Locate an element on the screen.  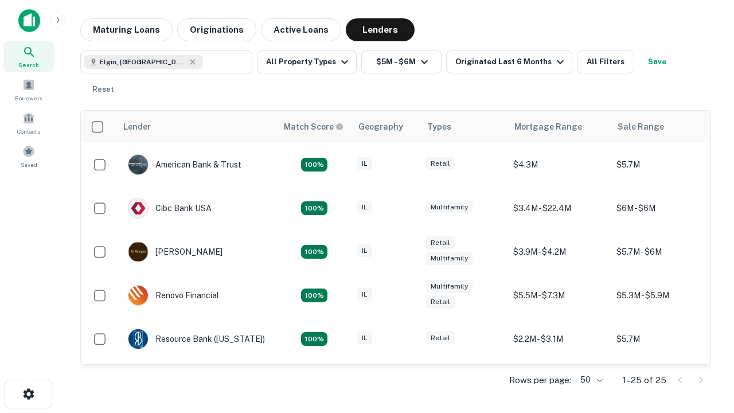
div: Contacts is located at coordinates (29, 123).